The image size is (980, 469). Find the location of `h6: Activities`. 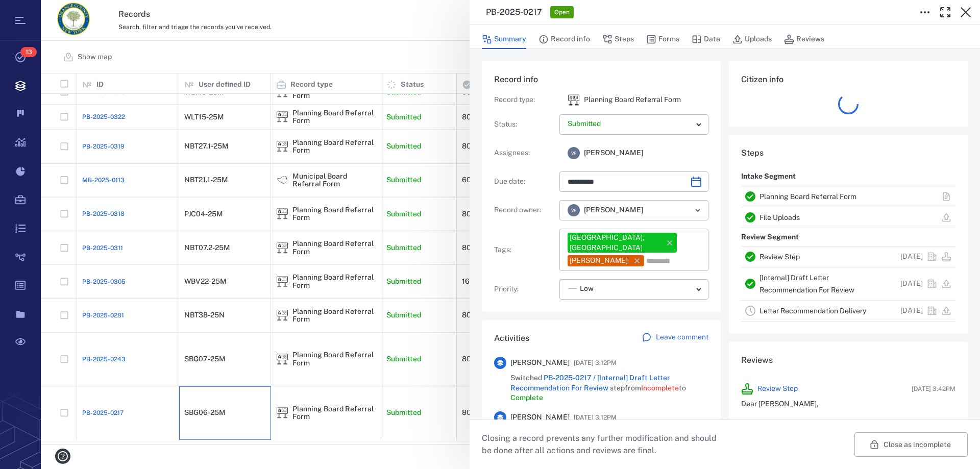

h6: Activities is located at coordinates (511, 338).